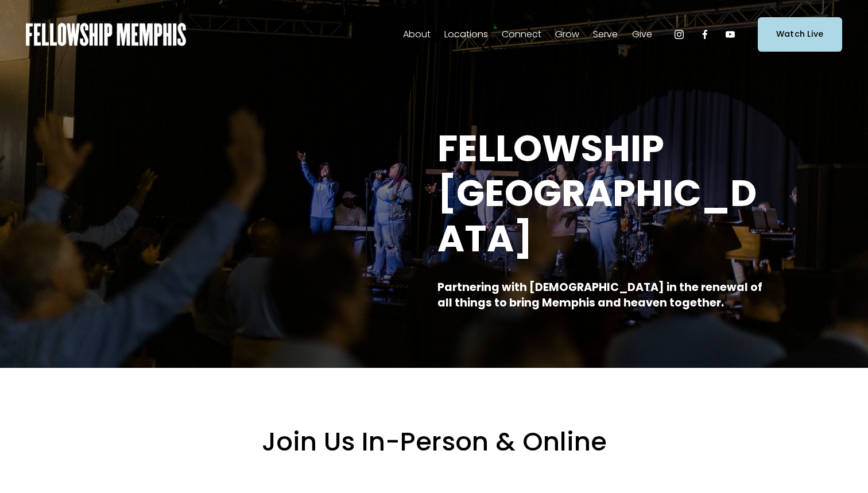 The width and height of the screenshot is (868, 493). I want to click on h2: Join Us In-Person & Online, so click(434, 442).